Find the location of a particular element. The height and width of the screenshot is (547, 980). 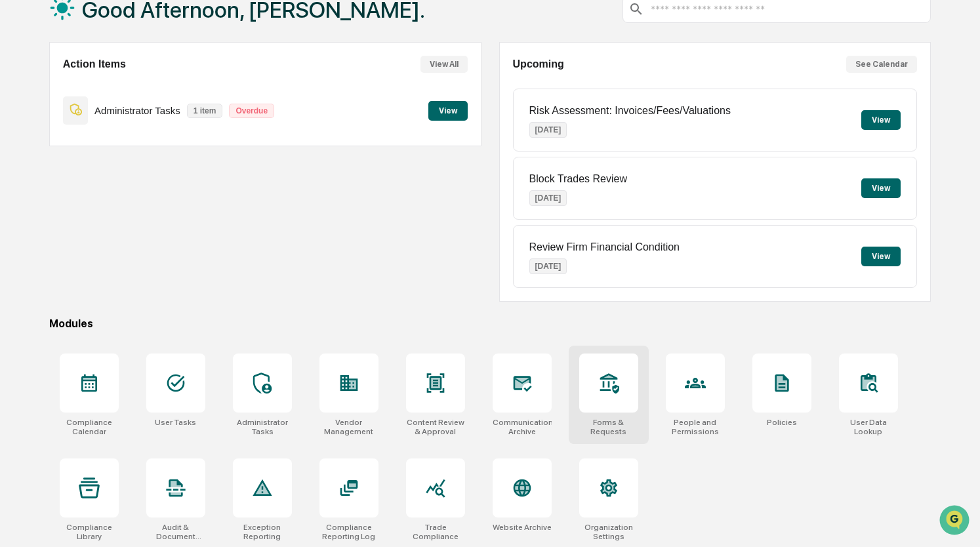

img: f2157a4c-a0d3-4daa-907e-bb6f0de503a5-1751232295721 is located at coordinates (17, 17).